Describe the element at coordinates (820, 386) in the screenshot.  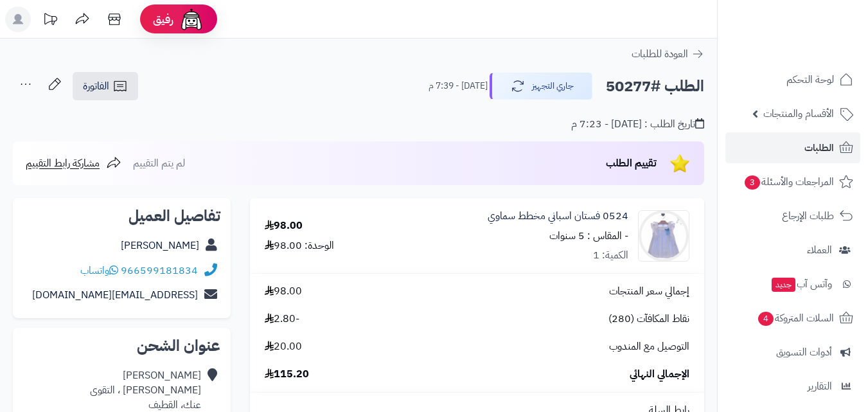
I see `span: التقارير` at that location.